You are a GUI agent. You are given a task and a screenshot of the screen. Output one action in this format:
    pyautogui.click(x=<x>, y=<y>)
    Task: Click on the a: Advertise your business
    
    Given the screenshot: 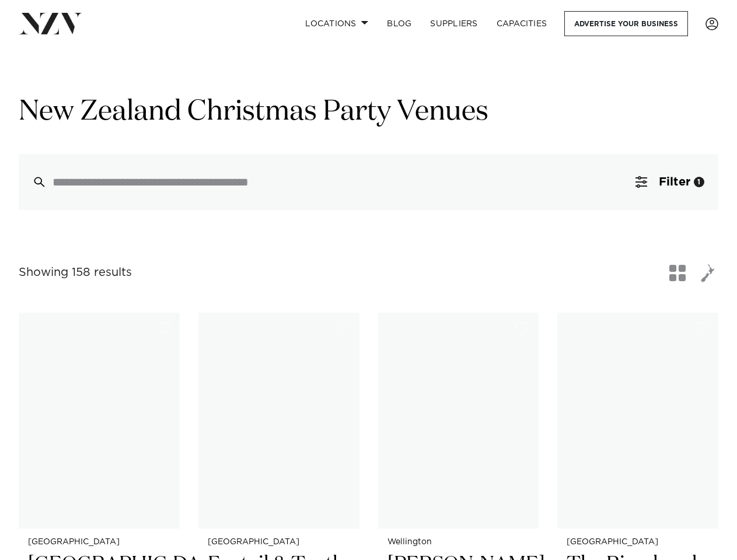 What is the action you would take?
    pyautogui.click(x=626, y=23)
    